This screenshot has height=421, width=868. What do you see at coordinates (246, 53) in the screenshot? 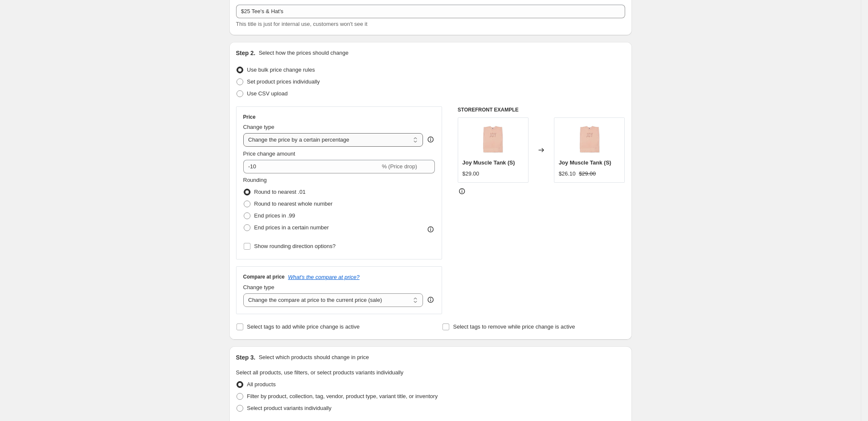
I see `h2: Step 2.` at bounding box center [246, 53].